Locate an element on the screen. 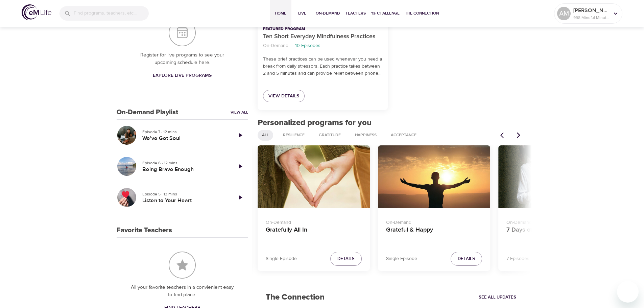 The width and height of the screenshot is (644, 308). h4: Grateful & Happy is located at coordinates (434, 234).